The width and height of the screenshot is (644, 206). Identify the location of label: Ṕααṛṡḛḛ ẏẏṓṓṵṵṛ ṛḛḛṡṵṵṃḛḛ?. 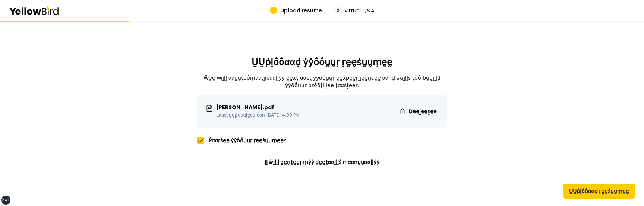
(247, 140).